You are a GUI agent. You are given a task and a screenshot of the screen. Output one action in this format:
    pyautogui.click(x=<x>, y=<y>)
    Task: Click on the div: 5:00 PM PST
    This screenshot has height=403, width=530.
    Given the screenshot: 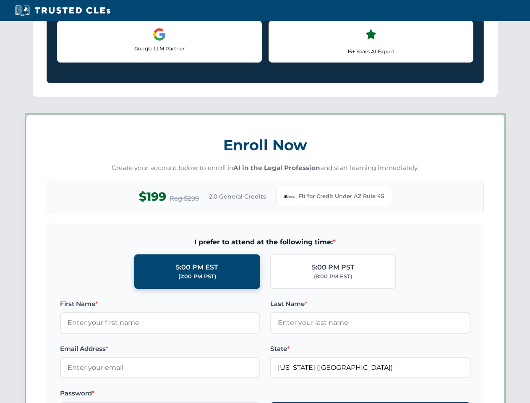 What is the action you would take?
    pyautogui.click(x=333, y=267)
    